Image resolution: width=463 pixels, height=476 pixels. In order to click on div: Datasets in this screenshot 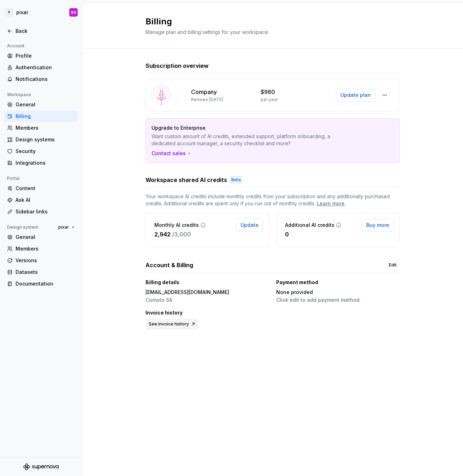, I will do `click(45, 272)`.